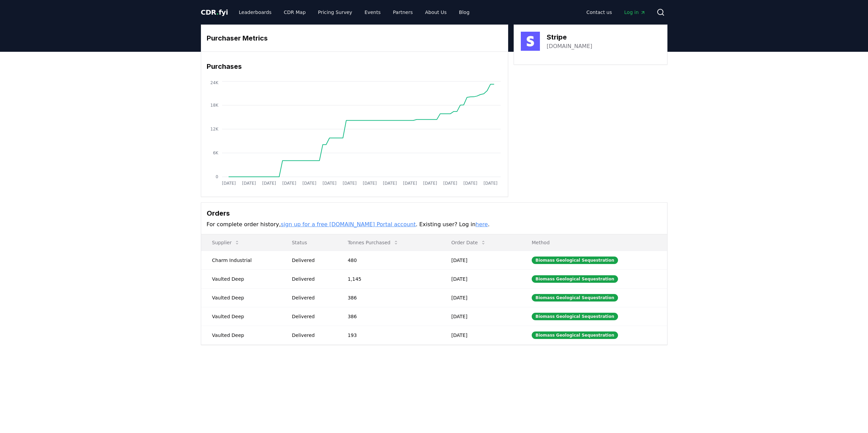  Describe the element at coordinates (469, 243) in the screenshot. I see `button: Order Date` at that location.